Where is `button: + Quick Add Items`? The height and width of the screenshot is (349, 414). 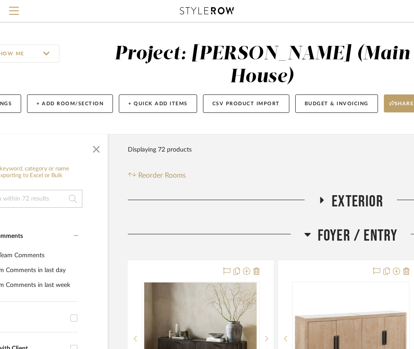
button: + Quick Add Items is located at coordinates (158, 103).